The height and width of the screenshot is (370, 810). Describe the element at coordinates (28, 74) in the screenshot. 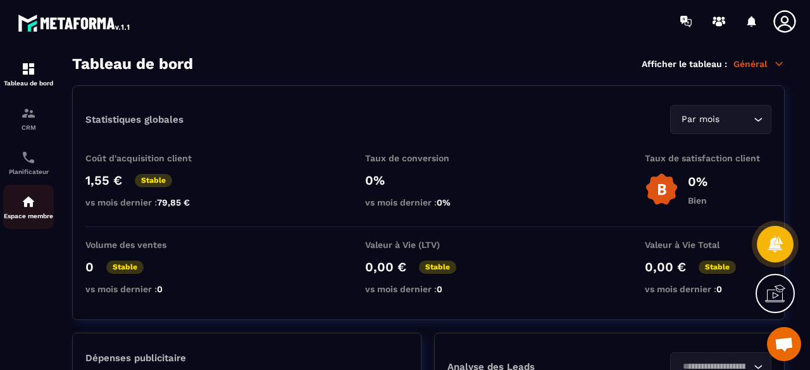

I see `a: formationformationTableau de bord` at that location.